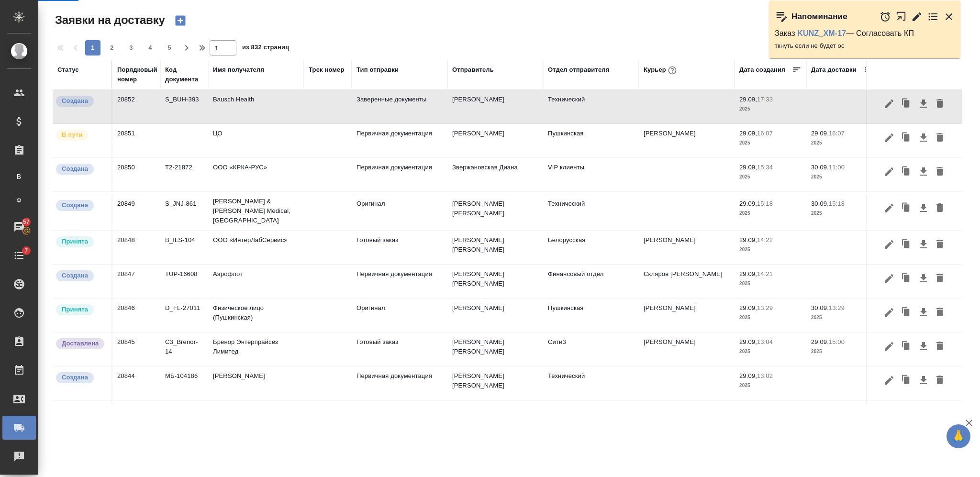  Describe the element at coordinates (131, 48) in the screenshot. I see `span: 3` at that location.